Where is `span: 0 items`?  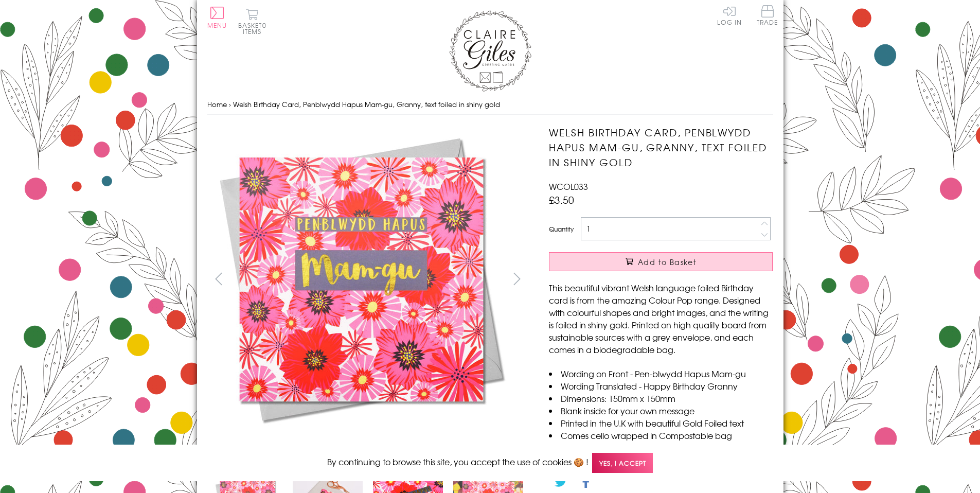 span: 0 items is located at coordinates (255, 28).